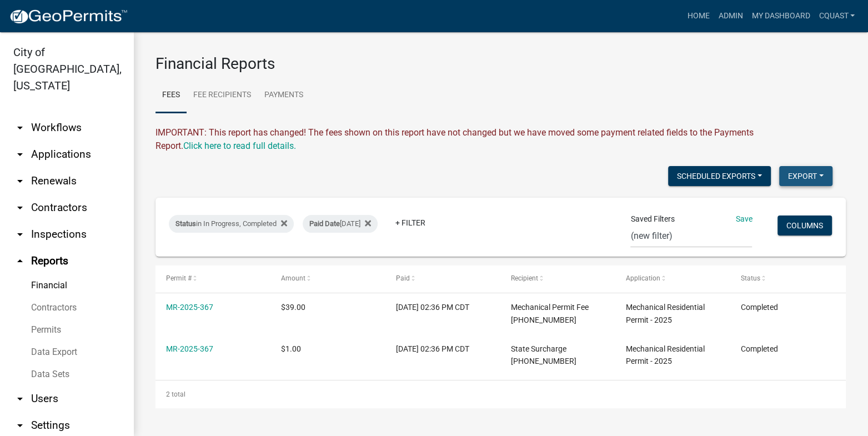 The height and width of the screenshot is (436, 868). What do you see at coordinates (231, 223) in the screenshot?
I see `div: in In Progress, Completed` at bounding box center [231, 223].